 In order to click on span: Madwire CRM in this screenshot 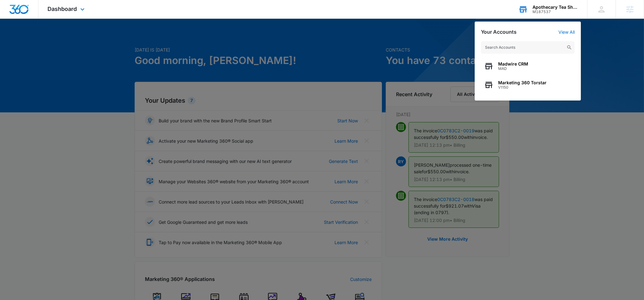, I will do `click(513, 64)`.